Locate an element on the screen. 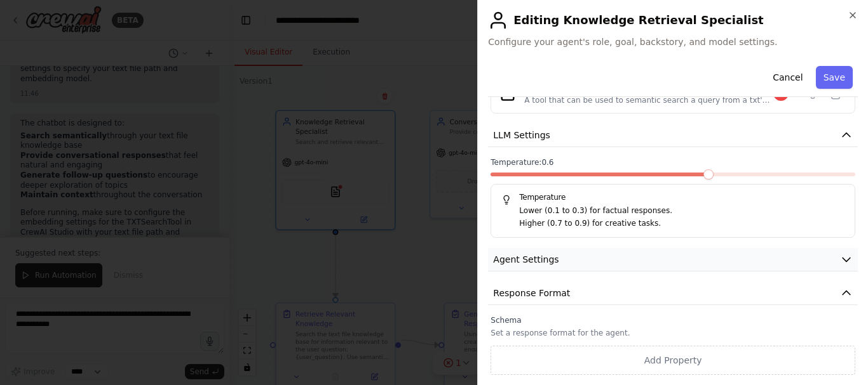  button: Agent Settings is located at coordinates (673, 260).